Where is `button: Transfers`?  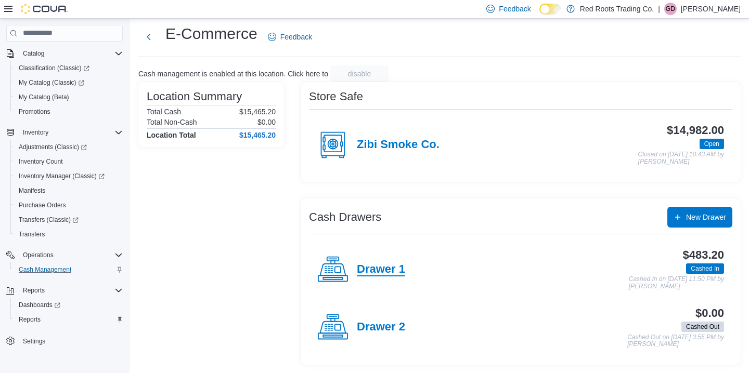
button: Transfers is located at coordinates (69, 234).